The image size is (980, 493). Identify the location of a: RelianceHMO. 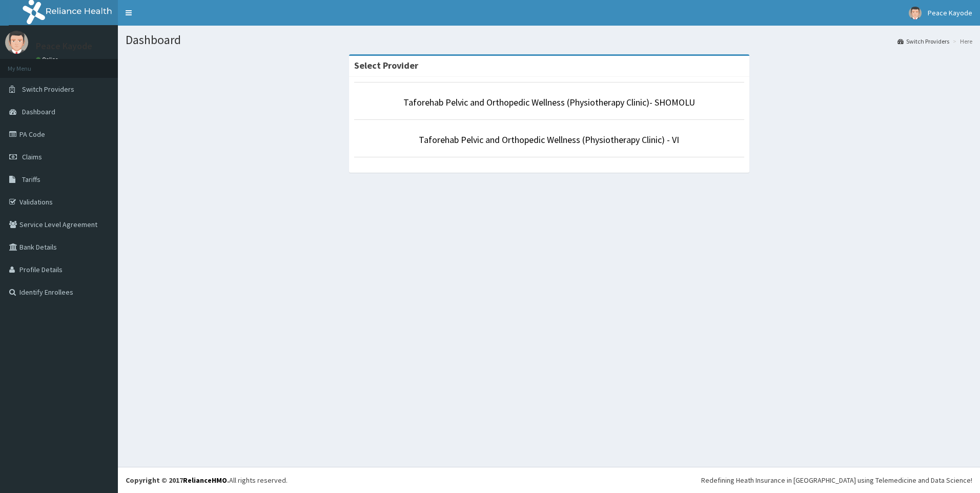
(205, 480).